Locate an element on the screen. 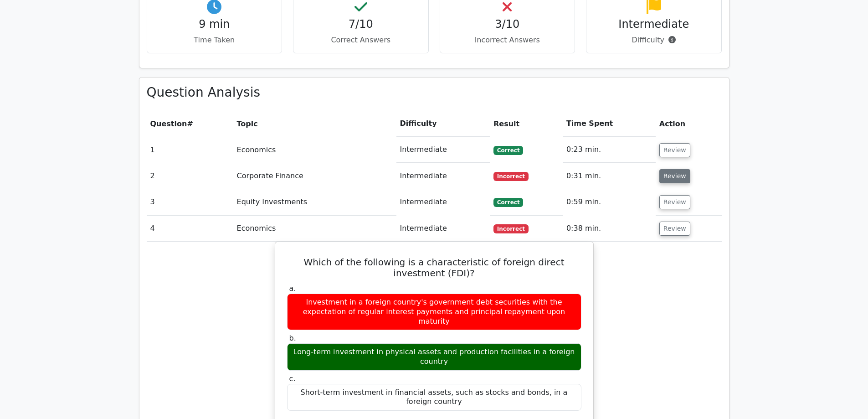 The image size is (868, 419). p: Time Taken is located at coordinates (215, 40).